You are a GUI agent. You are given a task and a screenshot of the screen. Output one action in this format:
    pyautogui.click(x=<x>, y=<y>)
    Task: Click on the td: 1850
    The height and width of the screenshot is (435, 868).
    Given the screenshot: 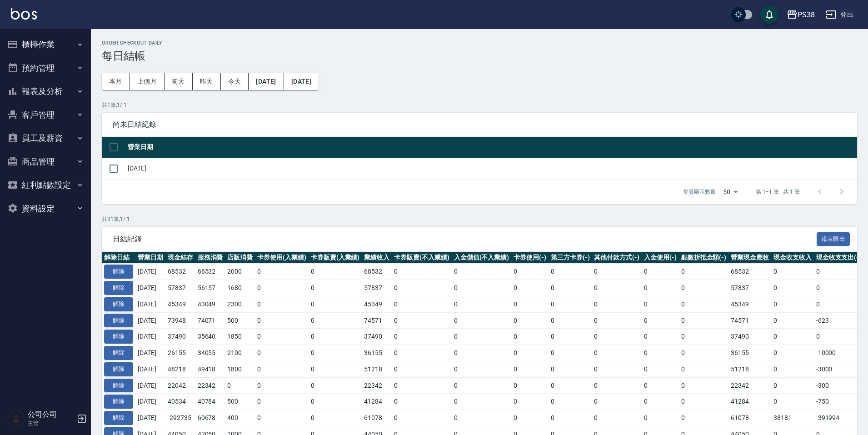 What is the action you would take?
    pyautogui.click(x=240, y=337)
    